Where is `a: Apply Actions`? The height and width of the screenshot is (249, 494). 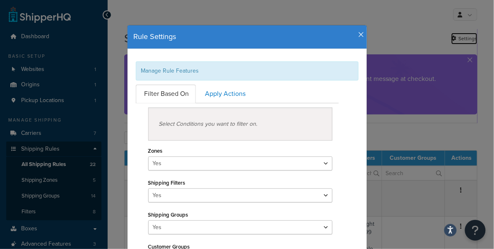 a: Apply Actions is located at coordinates (225, 94).